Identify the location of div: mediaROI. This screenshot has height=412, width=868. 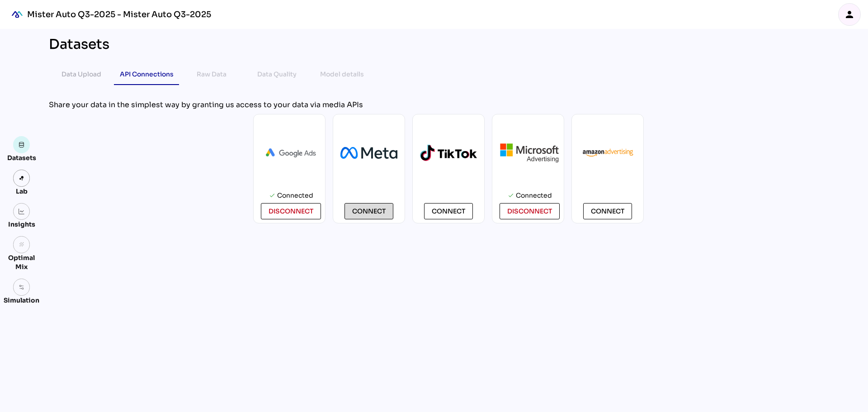
(17, 14).